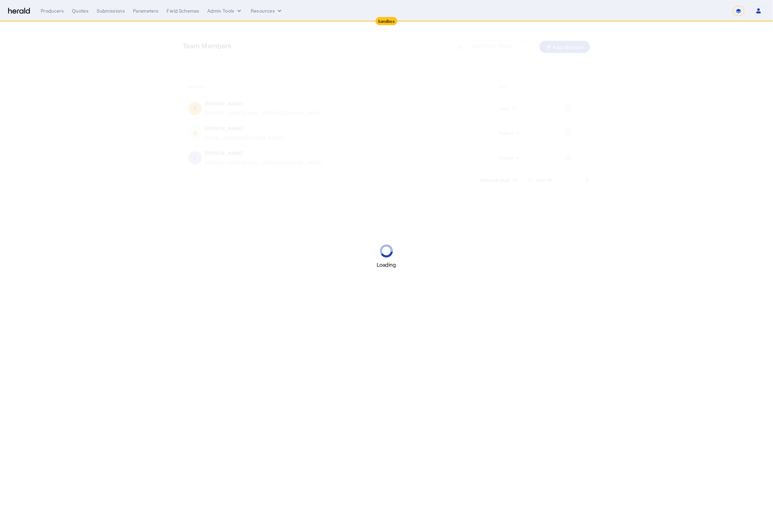 The width and height of the screenshot is (773, 513). Describe the element at coordinates (183, 11) in the screenshot. I see `div: Field Schemas` at that location.